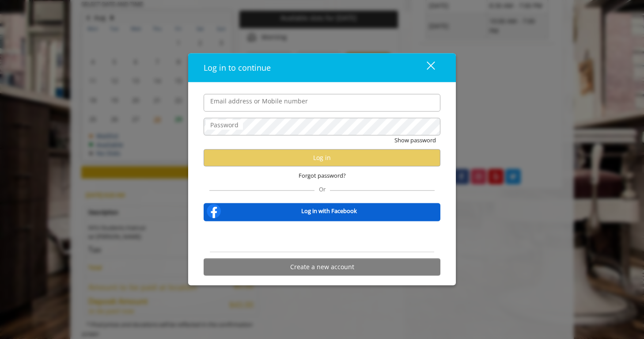 The width and height of the screenshot is (644, 339). Describe the element at coordinates (322, 189) in the screenshot. I see `span: Or` at that location.